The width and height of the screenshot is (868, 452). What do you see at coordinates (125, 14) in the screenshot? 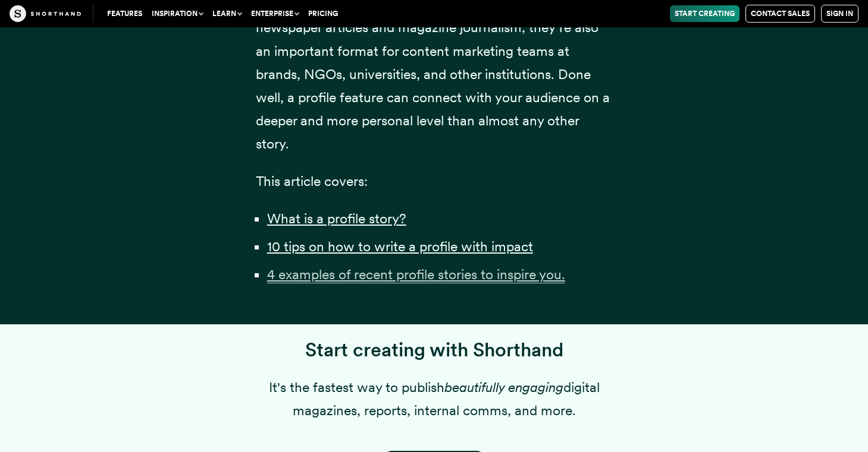
I see `a: Features` at bounding box center [125, 14].